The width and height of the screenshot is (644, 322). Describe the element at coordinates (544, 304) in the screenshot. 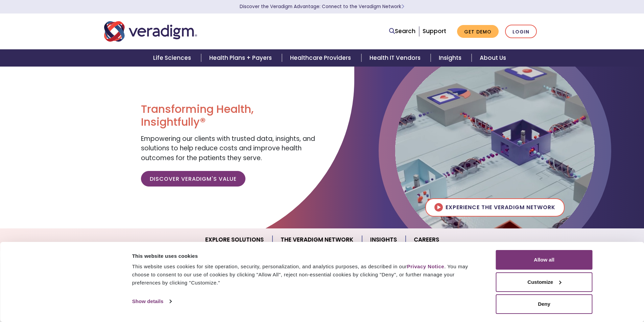

I see `button: Deny` at that location.